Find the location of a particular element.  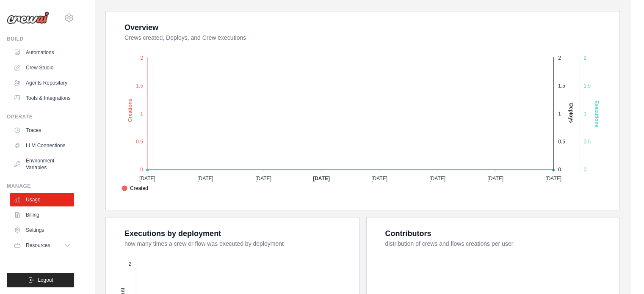

span: Created is located at coordinates (135, 188).